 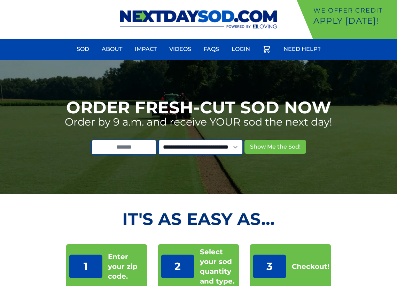 I want to click on p: We offer Credit, so click(x=354, y=10).